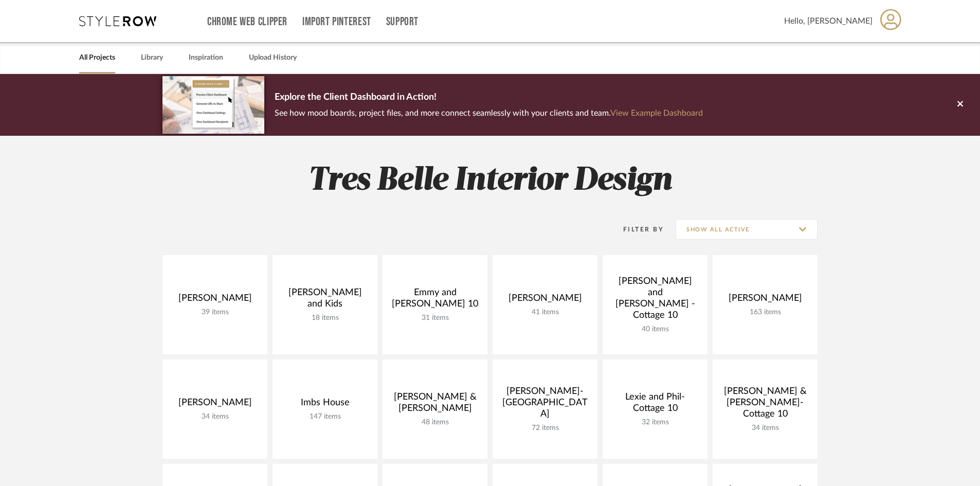 This screenshot has height=486, width=980. I want to click on a: Chrome Web Clipper, so click(247, 21).